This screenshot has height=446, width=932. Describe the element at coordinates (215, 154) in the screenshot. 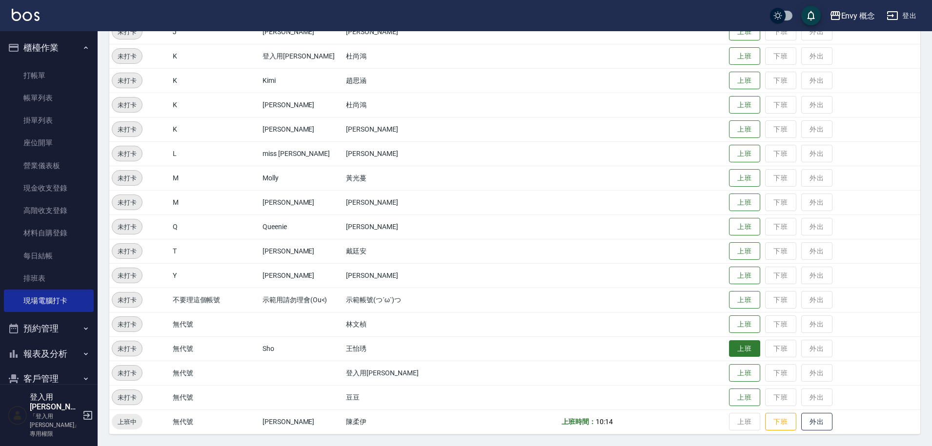

I see `td: L` at that location.